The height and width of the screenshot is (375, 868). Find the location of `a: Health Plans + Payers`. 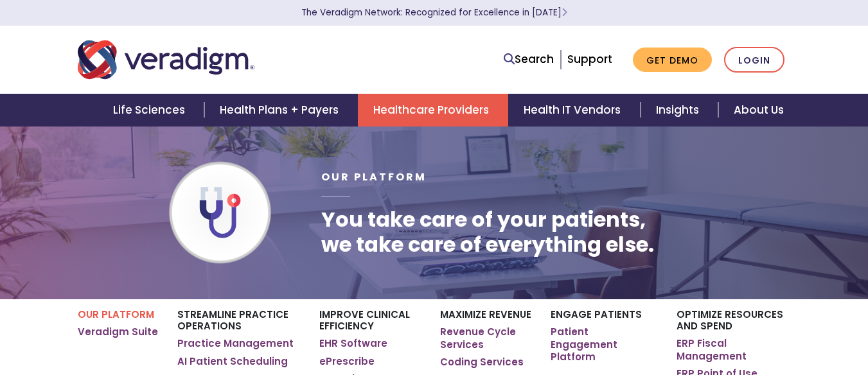

a: Health Plans + Payers is located at coordinates (280, 110).